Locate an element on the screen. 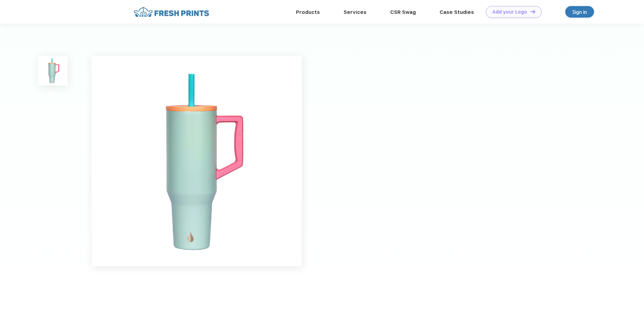 The image size is (644, 315). div: Add your Logo is located at coordinates (510, 12).